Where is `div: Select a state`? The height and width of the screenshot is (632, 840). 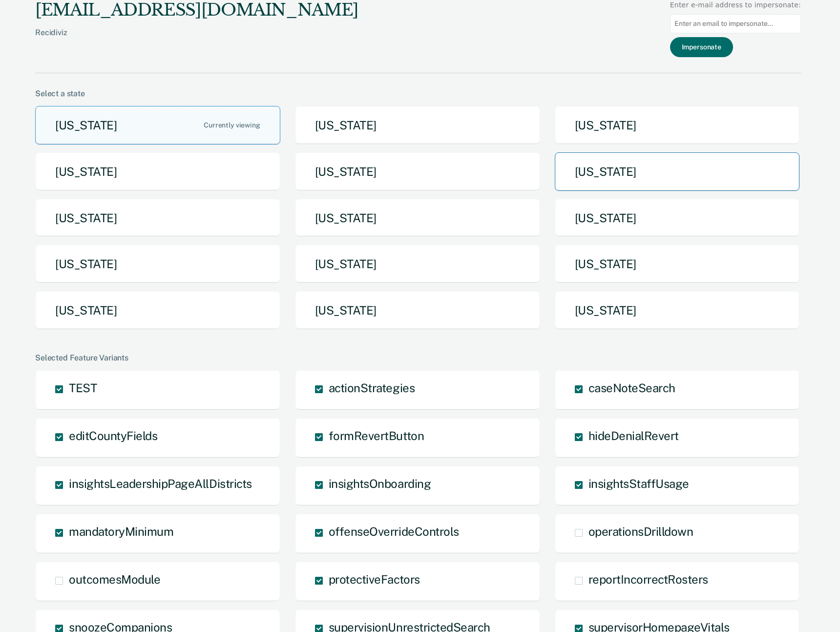 div: Select a state is located at coordinates (418, 93).